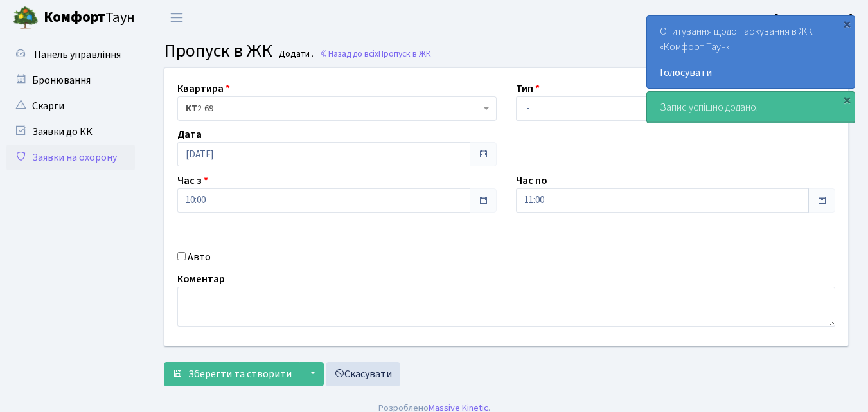 The width and height of the screenshot is (868, 412). Describe the element at coordinates (71, 106) in the screenshot. I see `a: Скарги` at that location.